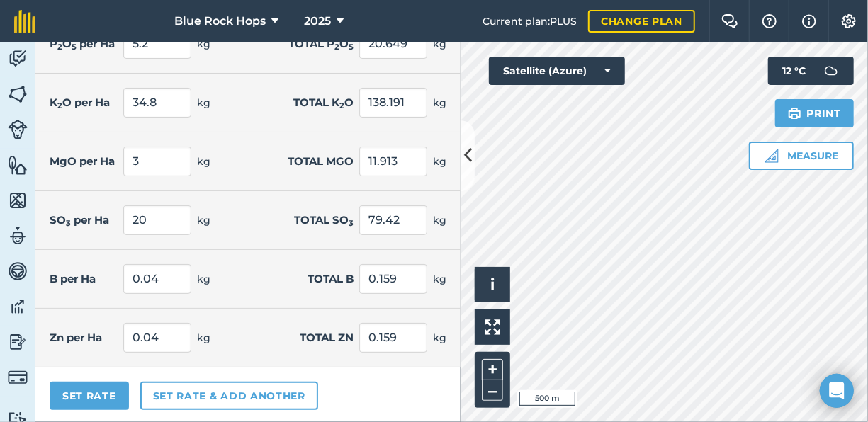  What do you see at coordinates (83, 161) in the screenshot?
I see `label: MgO per Ha` at bounding box center [83, 161].